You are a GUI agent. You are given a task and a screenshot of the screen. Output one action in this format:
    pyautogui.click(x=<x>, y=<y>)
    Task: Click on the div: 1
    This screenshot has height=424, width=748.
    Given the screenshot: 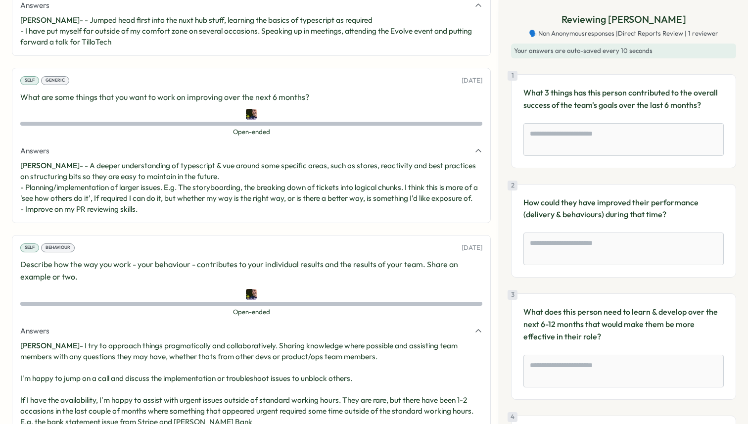 What is the action you would take?
    pyautogui.click(x=513, y=76)
    